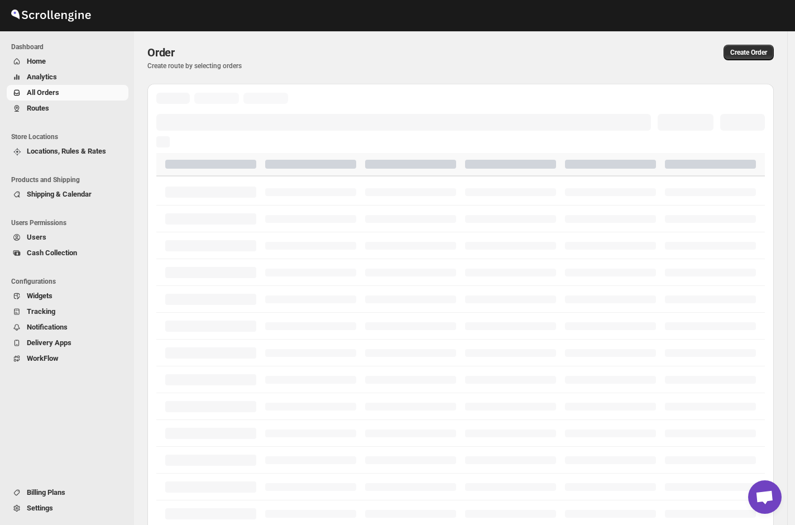  I want to click on span: Routes, so click(38, 108).